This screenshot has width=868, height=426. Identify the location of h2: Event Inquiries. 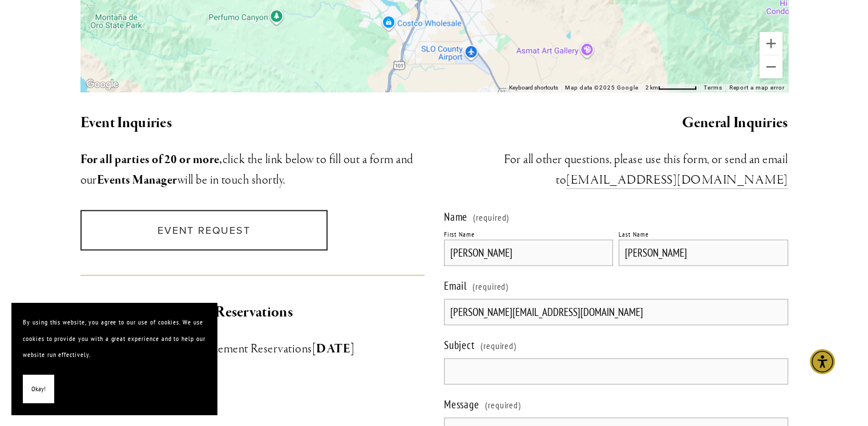
(252, 123).